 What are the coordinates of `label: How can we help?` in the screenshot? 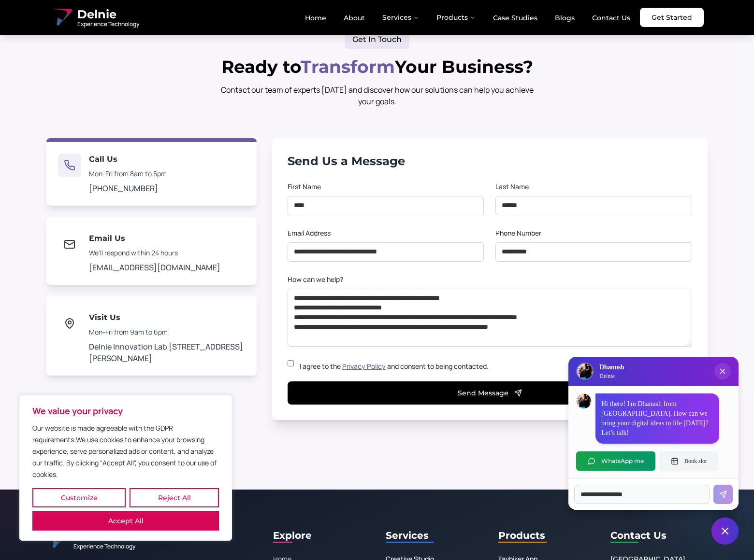 It's located at (315, 279).